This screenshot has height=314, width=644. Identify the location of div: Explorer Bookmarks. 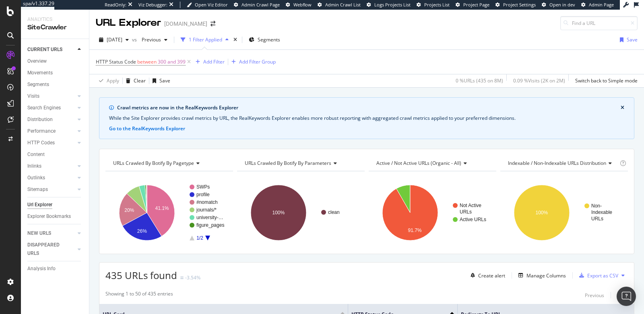
(49, 217).